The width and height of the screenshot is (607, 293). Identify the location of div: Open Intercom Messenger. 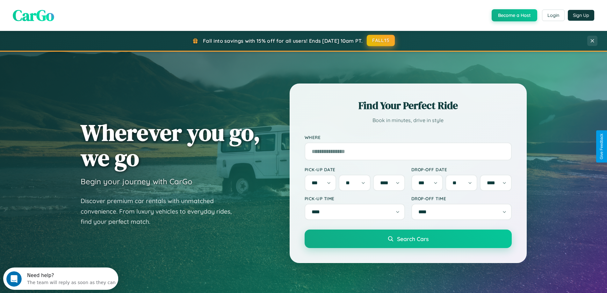
(60, 11).